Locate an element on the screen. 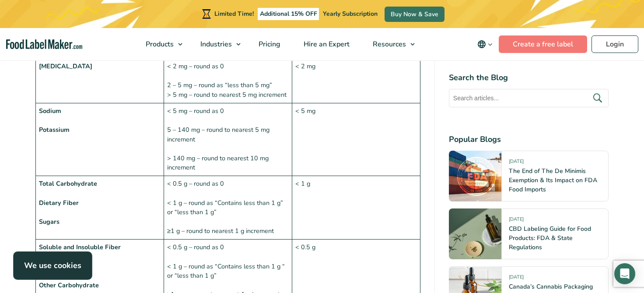 The image size is (644, 293). div: Open Intercom Messenger is located at coordinates (624, 273).